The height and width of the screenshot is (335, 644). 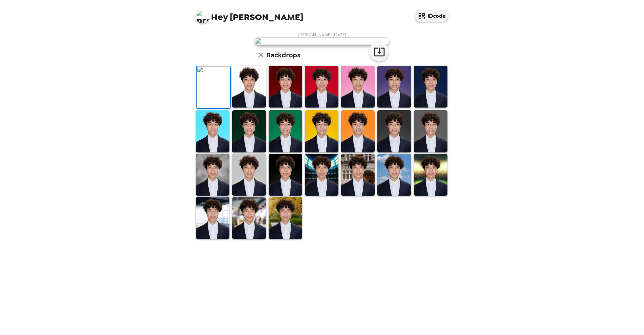 What do you see at coordinates (283, 55) in the screenshot?
I see `h6: Backdrops` at bounding box center [283, 55].